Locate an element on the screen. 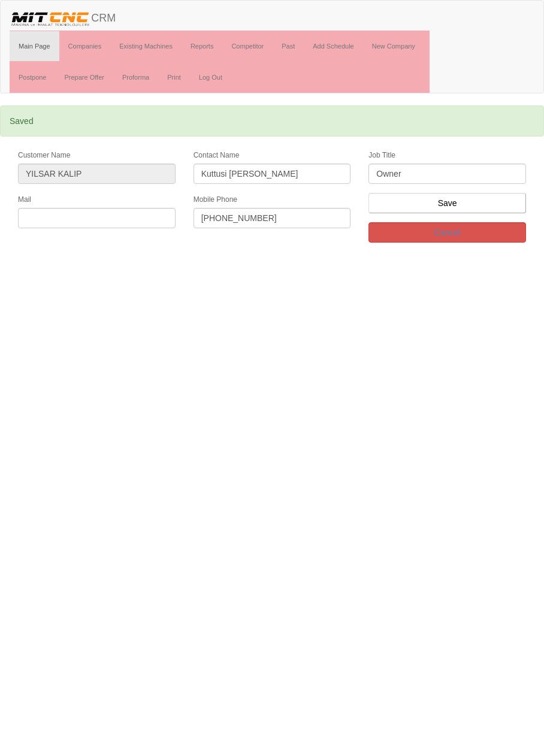  a: Existing Machines is located at coordinates (145, 46).